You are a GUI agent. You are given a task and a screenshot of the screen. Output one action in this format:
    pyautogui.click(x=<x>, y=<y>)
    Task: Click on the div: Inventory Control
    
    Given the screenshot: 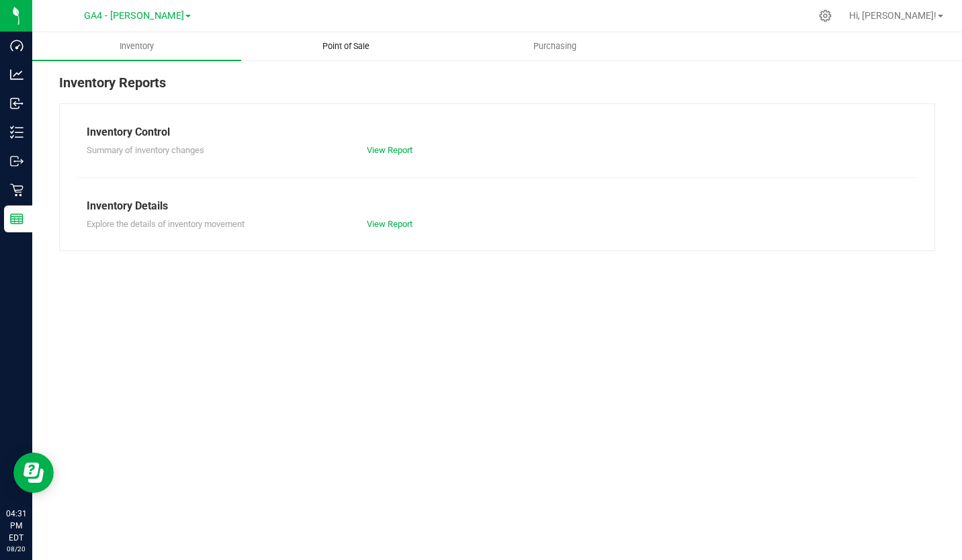 What is the action you would take?
    pyautogui.click(x=497, y=132)
    